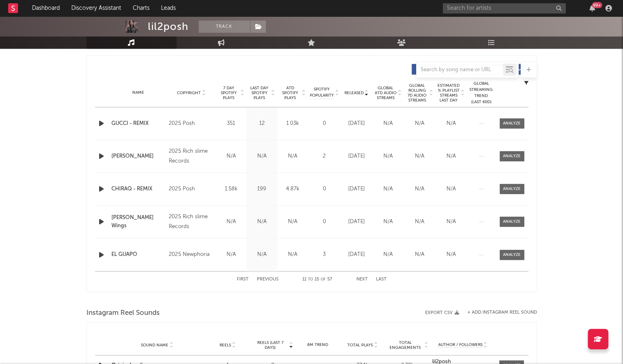 The width and height of the screenshot is (623, 364). I want to click on div: 12, so click(262, 124).